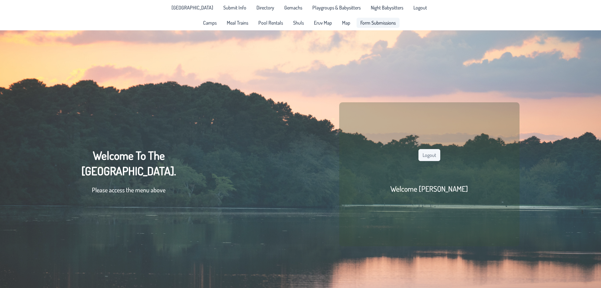  Describe the element at coordinates (378, 23) in the screenshot. I see `li: Form Submissions` at that location.